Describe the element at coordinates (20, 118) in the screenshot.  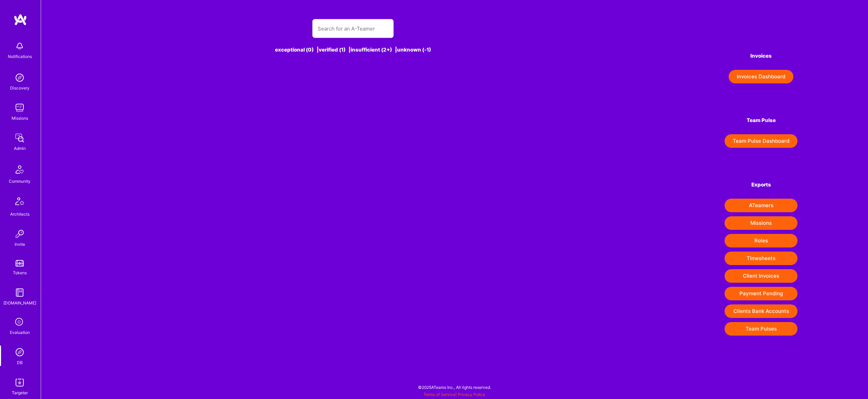
I see `div: Missions` at that location.